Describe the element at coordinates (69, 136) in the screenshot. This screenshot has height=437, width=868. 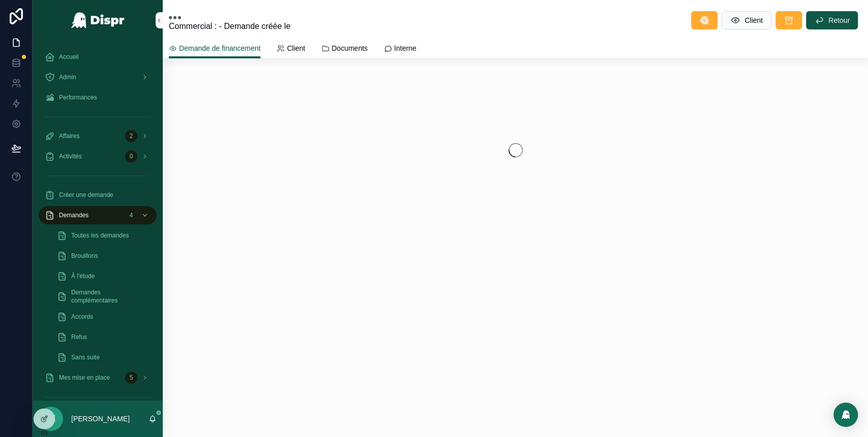
I see `span: Affaires` at that location.